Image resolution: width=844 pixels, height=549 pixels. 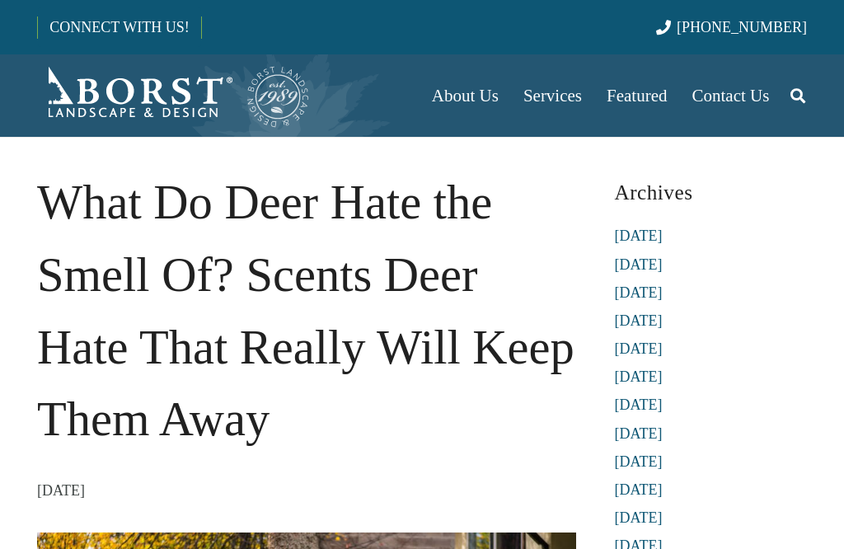 What do you see at coordinates (637, 96) in the screenshot?
I see `span: Featured` at bounding box center [637, 96].